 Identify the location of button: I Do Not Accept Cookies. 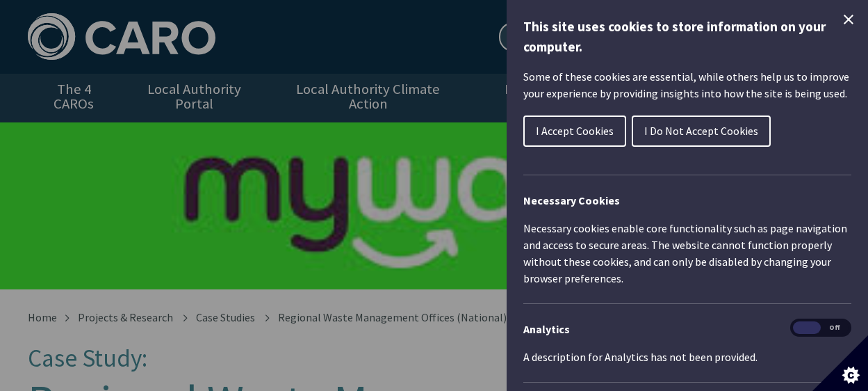
(701, 130).